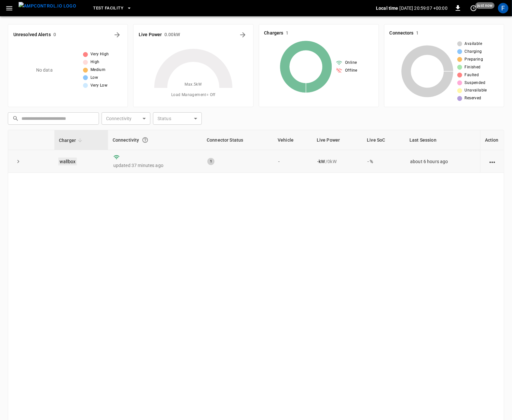  What do you see at coordinates (71, 140) in the screenshot?
I see `span: Charger` at bounding box center [71, 140].